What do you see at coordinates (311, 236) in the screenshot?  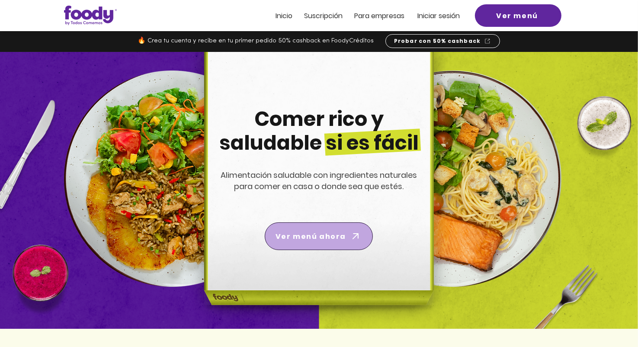 I see `span: Ver menú ahora` at bounding box center [311, 236].